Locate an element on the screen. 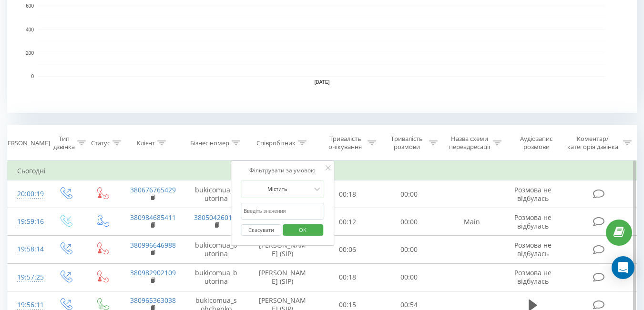  div: 20:00:19 is located at coordinates (27, 194).